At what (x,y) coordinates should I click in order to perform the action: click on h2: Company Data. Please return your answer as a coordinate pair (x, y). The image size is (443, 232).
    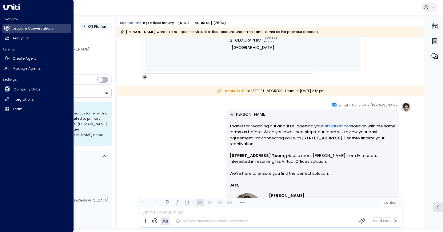
    Looking at the image, I should click on (27, 89).